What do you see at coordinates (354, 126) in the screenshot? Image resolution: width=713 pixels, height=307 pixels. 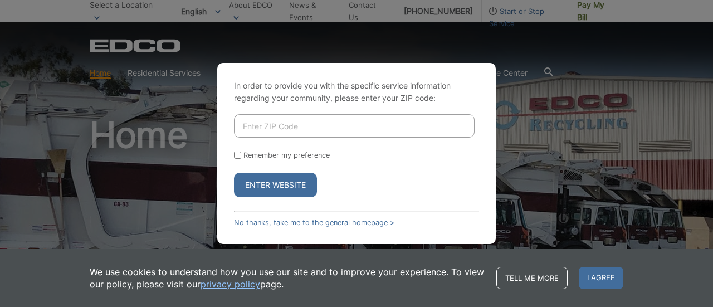 I see `input: Enter ZIP Code` at bounding box center [354, 126].